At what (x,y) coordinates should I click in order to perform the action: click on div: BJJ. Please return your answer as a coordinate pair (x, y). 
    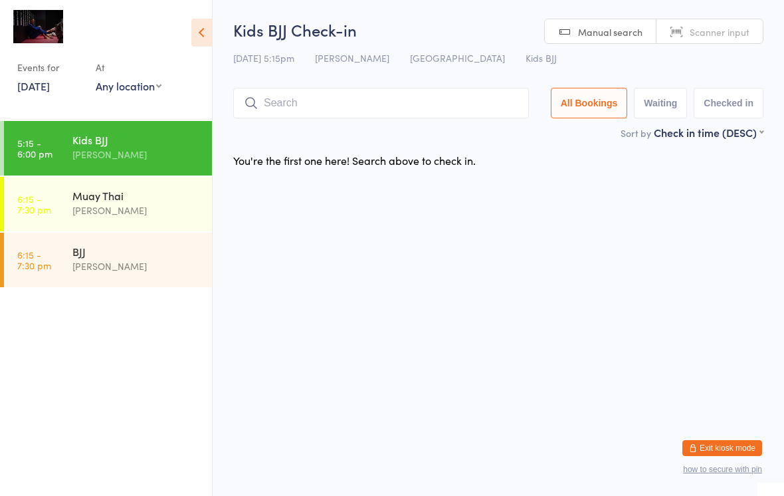
    Looking at the image, I should click on (136, 251).